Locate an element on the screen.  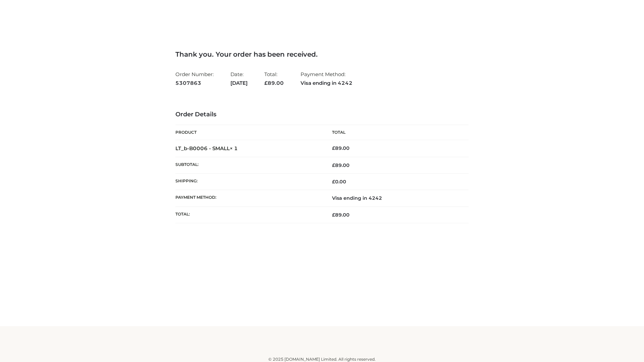
li: Date: is located at coordinates (239, 78).